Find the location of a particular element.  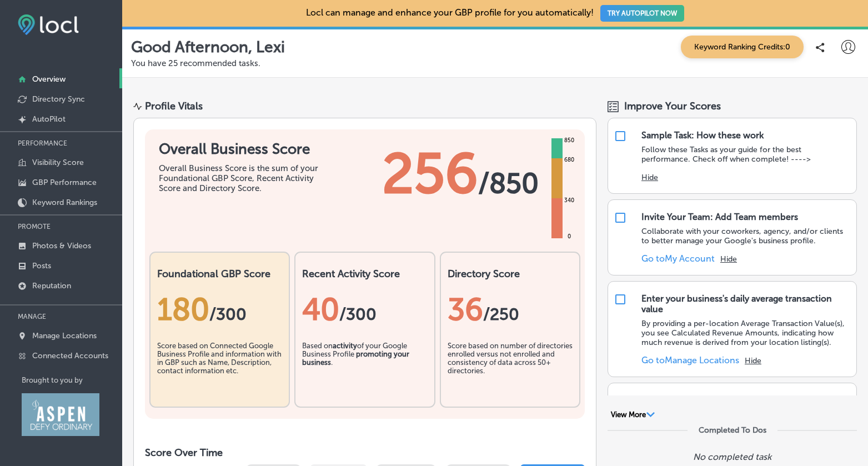

button: TRY AUTOPILOT NOW is located at coordinates (642, 14).